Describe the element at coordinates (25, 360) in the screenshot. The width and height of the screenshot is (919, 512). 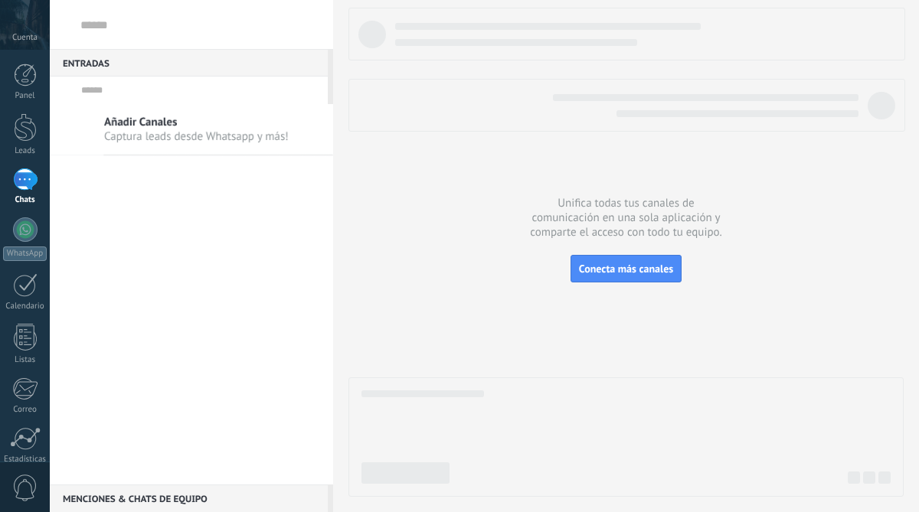
I see `div: Listas` at that location.